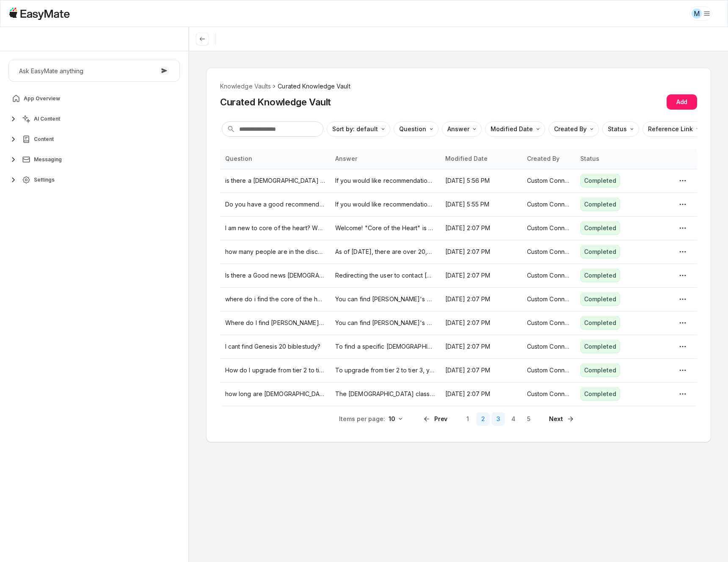 The width and height of the screenshot is (728, 562). I want to click on nav: breadcrumb, so click(458, 86).